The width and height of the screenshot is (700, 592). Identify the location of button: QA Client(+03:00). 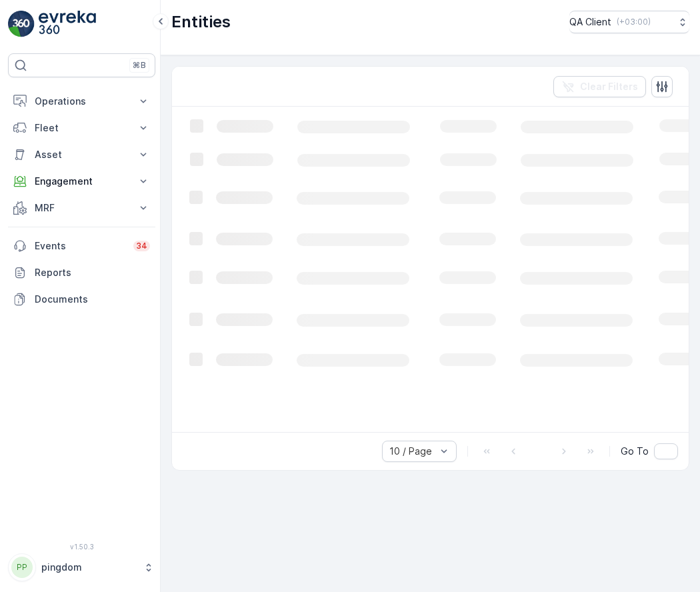
(629, 22).